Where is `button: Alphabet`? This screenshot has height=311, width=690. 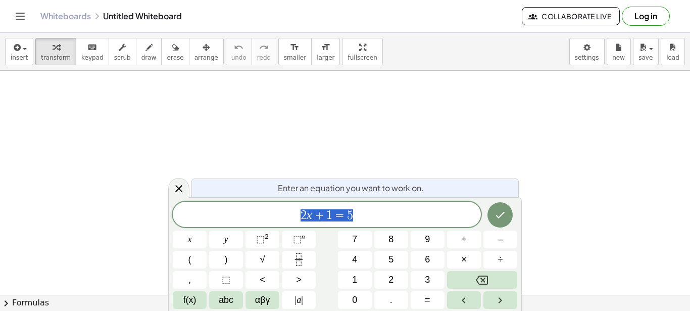 button: Alphabet is located at coordinates (226, 300).